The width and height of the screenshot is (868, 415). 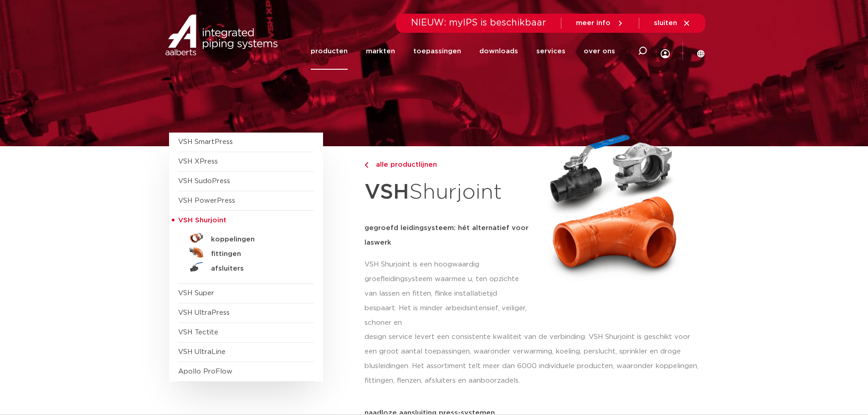 What do you see at coordinates (463, 51) in the screenshot?
I see `nav: Menu` at bounding box center [463, 51].